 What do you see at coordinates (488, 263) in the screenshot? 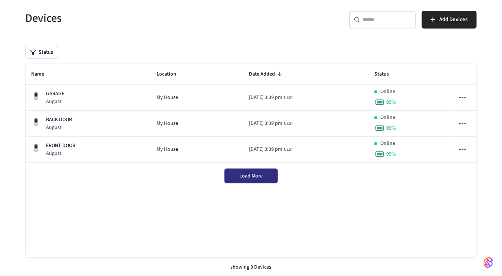
I see `img: SeamLogoGradient.69752ec5.svg` at bounding box center [488, 263].